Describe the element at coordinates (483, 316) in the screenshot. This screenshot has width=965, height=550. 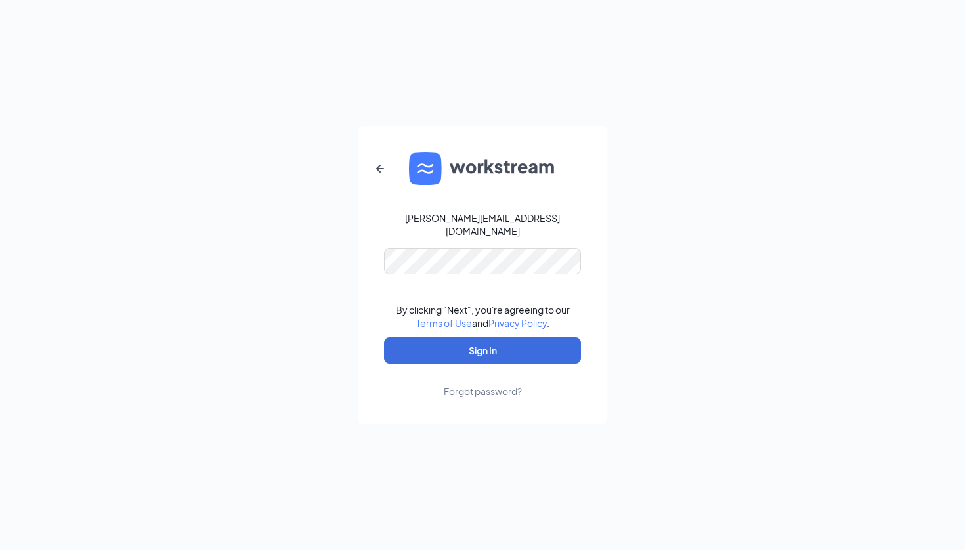
I see `div: By clicking "Next", you're agreeing to our and .` at that location.